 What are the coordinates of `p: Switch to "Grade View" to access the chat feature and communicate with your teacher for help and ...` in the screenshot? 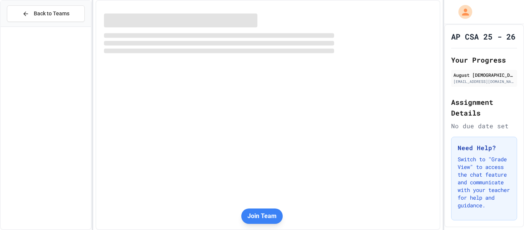 It's located at (484, 182).